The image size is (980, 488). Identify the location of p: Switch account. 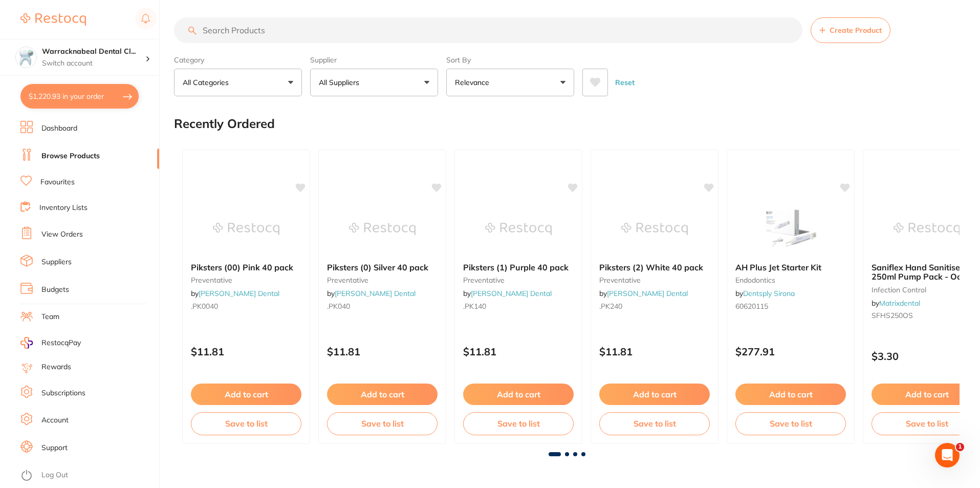
(94, 64).